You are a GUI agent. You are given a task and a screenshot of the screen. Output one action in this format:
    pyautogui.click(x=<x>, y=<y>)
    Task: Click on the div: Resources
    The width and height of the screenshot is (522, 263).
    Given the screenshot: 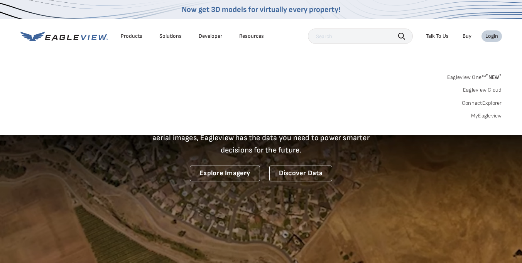 What is the action you would take?
    pyautogui.click(x=252, y=36)
    